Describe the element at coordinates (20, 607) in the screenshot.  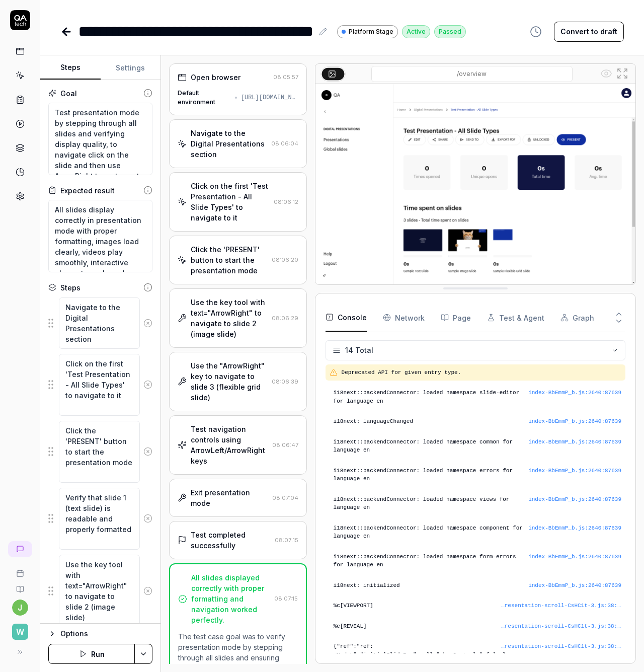
I see `span: j` at that location.